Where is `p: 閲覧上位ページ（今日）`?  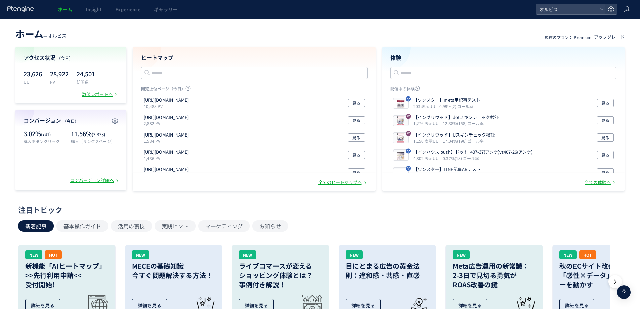
p: 閲覧上位ページ（今日） is located at coordinates (254, 90).